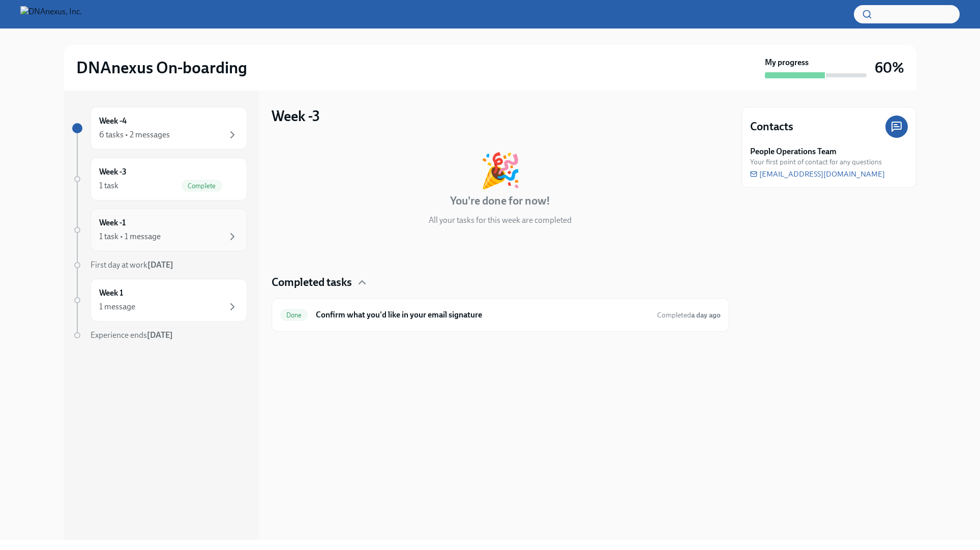 This screenshot has width=980, height=550. What do you see at coordinates (160, 179) in the screenshot?
I see `a: Week -31 taskComplete` at bounding box center [160, 179].